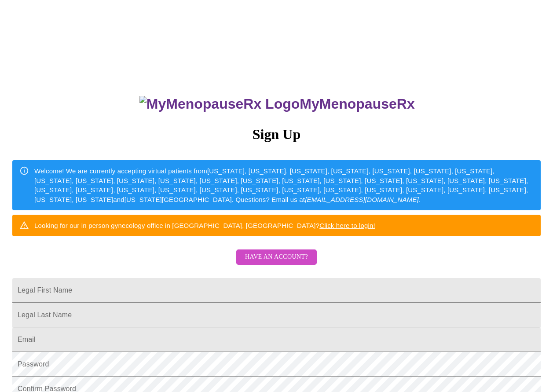 This screenshot has height=392, width=553. I want to click on h3: Sign Up, so click(276, 134).